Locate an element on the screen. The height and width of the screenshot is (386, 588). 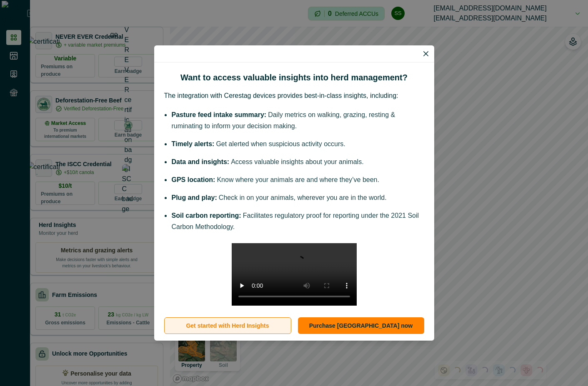
span: Plug and play: is located at coordinates (194, 197).